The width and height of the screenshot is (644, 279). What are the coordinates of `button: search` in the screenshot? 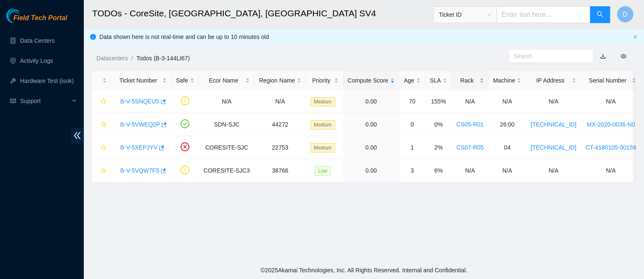 It's located at (600, 15).